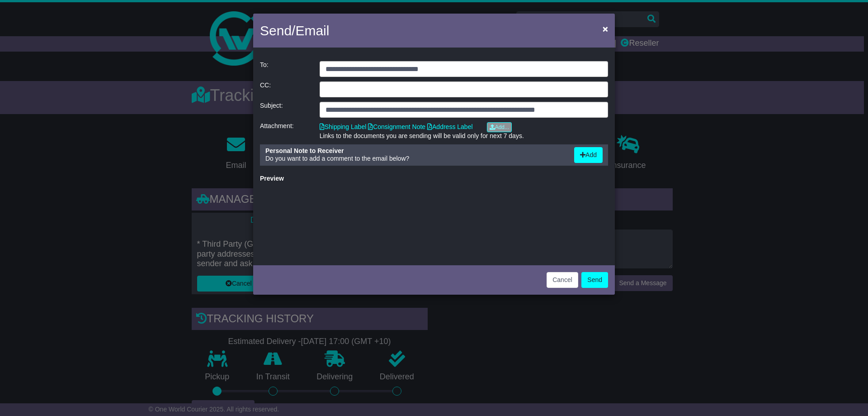 The height and width of the screenshot is (416, 868). Describe the element at coordinates (415, 150) in the screenshot. I see `div: Personal Note to Receiver` at that location.